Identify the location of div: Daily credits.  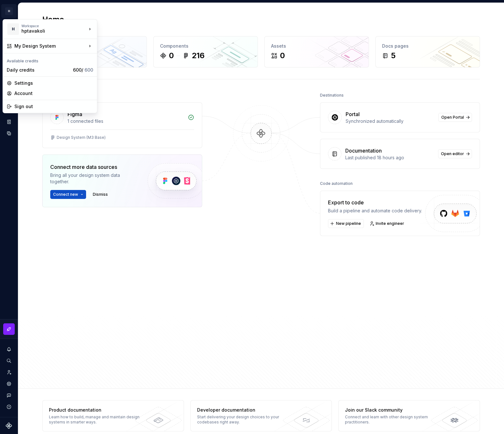
(38, 70).